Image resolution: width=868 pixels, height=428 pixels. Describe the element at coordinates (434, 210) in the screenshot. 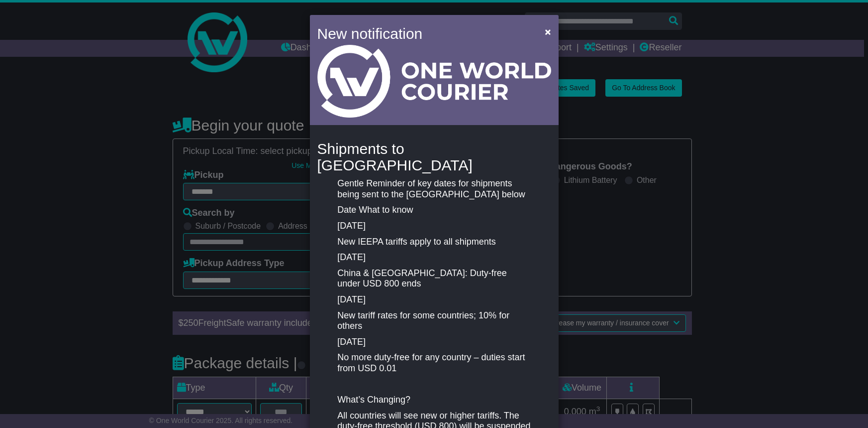

I see `p: Date What to know` at that location.